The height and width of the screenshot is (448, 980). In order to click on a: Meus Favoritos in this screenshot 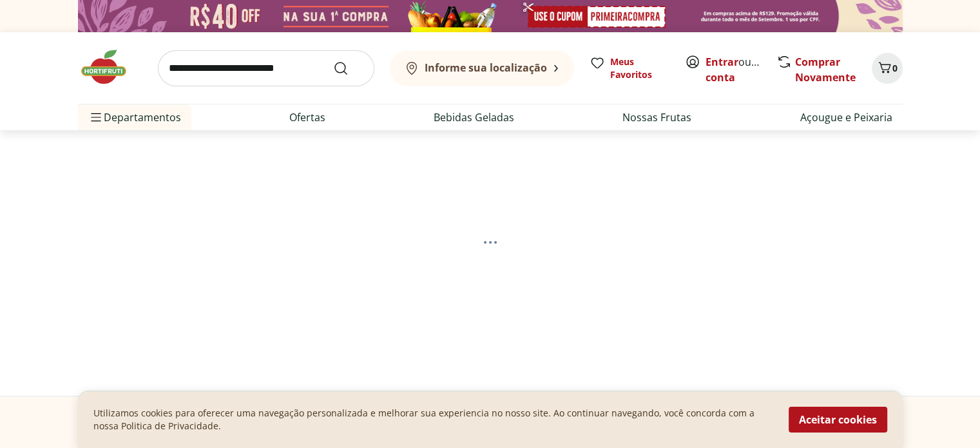, I will do `click(630, 68)`.